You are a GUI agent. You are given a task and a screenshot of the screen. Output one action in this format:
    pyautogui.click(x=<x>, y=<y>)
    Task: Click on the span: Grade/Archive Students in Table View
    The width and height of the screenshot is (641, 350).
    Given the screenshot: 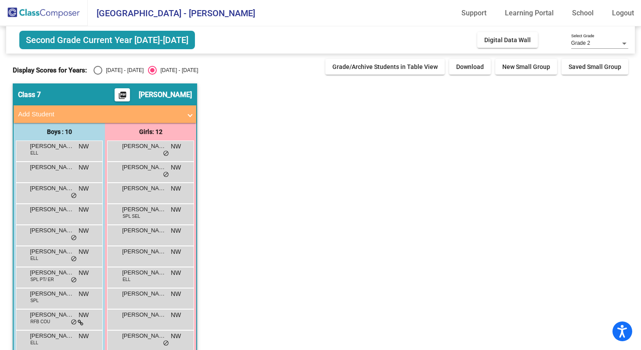 What is the action you would take?
    pyautogui.click(x=385, y=67)
    